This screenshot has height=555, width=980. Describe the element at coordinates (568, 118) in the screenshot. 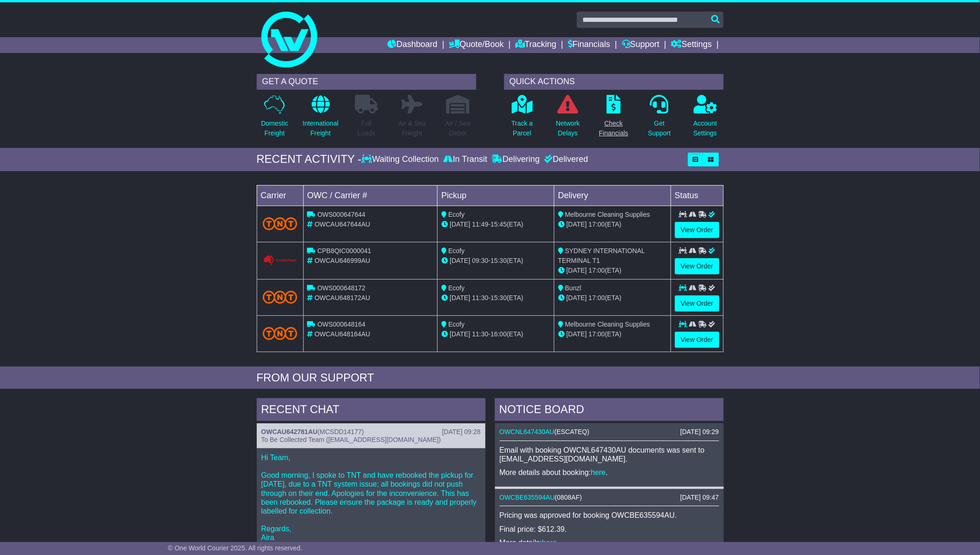

I see `a: NetworkDelays` at that location.